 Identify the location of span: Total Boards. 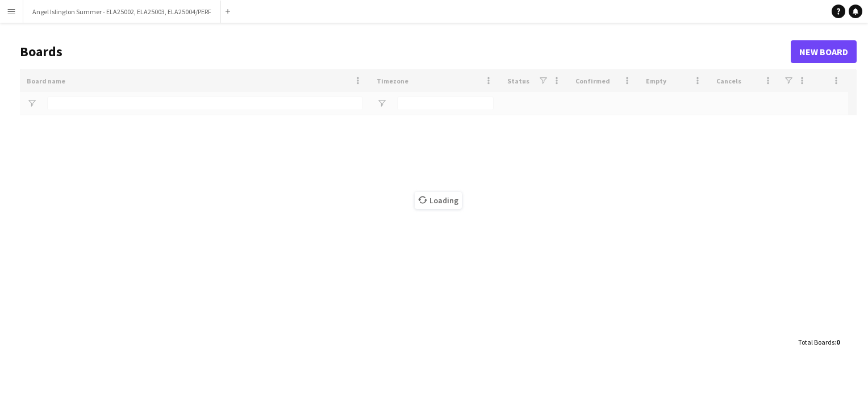
(816, 342).